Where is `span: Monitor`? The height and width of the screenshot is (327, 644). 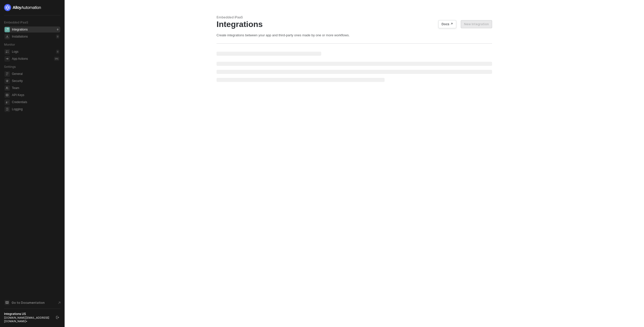 span: Monitor is located at coordinates (10, 44).